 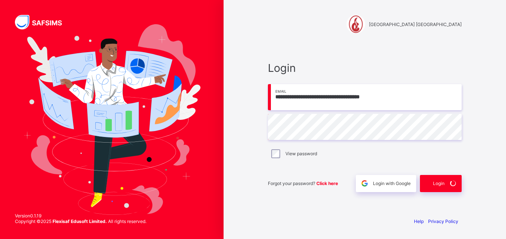 What do you see at coordinates (80, 221) in the screenshot?
I see `span: Copyright © 2025 All rights reserved.` at bounding box center [80, 221].